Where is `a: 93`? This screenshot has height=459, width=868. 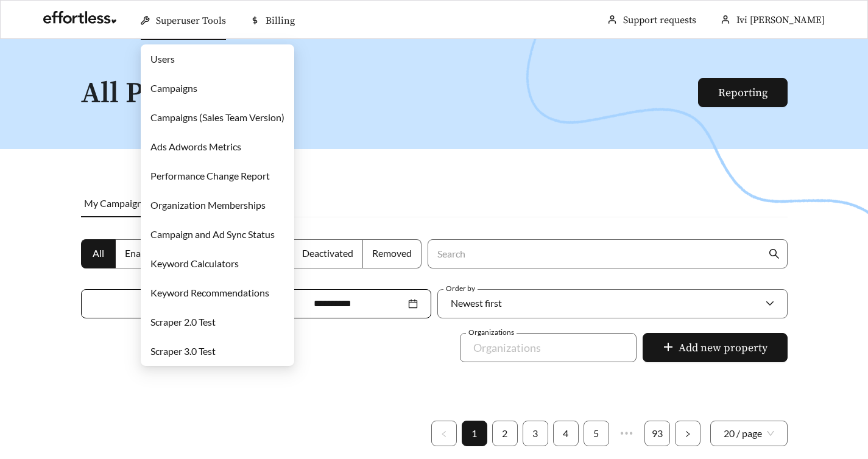
a: 93 is located at coordinates (657, 433).